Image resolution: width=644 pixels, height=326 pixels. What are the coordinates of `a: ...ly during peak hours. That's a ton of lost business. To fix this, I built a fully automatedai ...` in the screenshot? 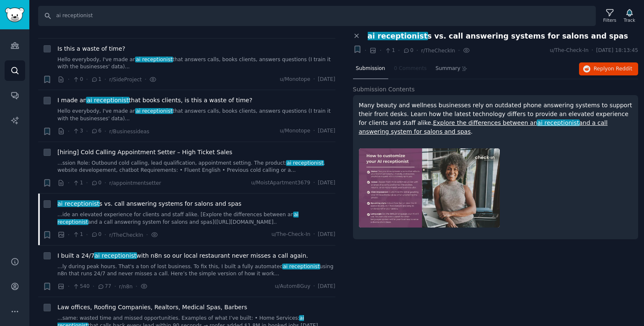 It's located at (196, 270).